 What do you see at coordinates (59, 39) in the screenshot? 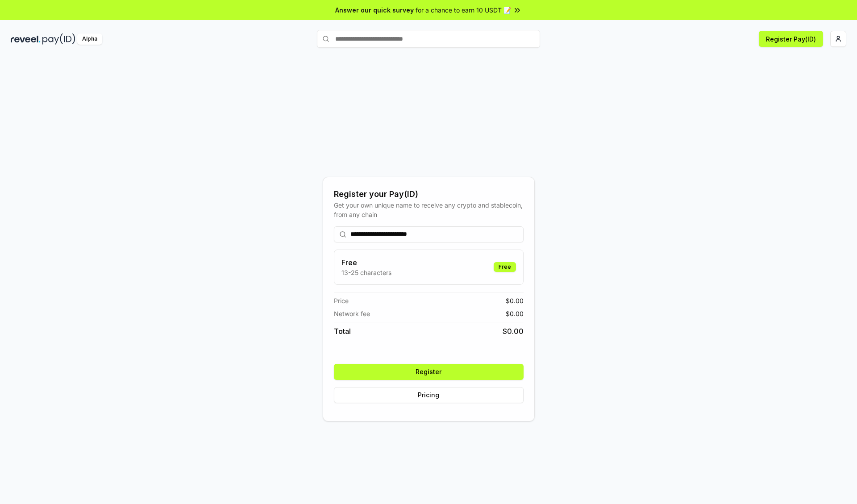
I see `img: pay_id` at bounding box center [59, 39].